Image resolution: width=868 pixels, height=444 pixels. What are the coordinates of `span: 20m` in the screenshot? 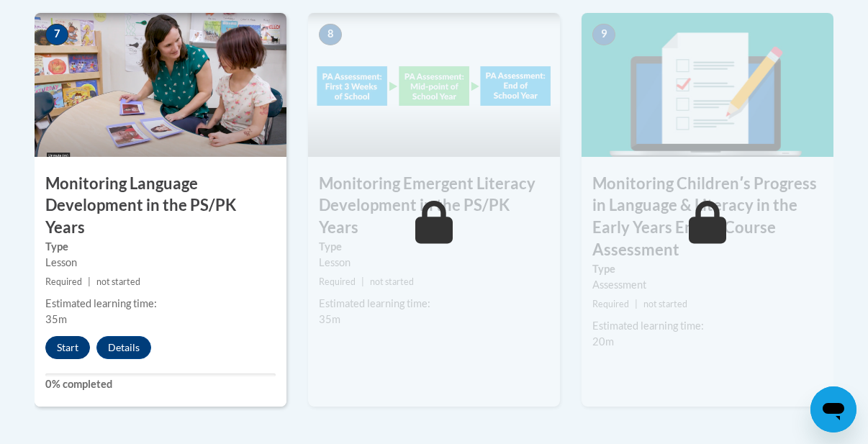 It's located at (603, 341).